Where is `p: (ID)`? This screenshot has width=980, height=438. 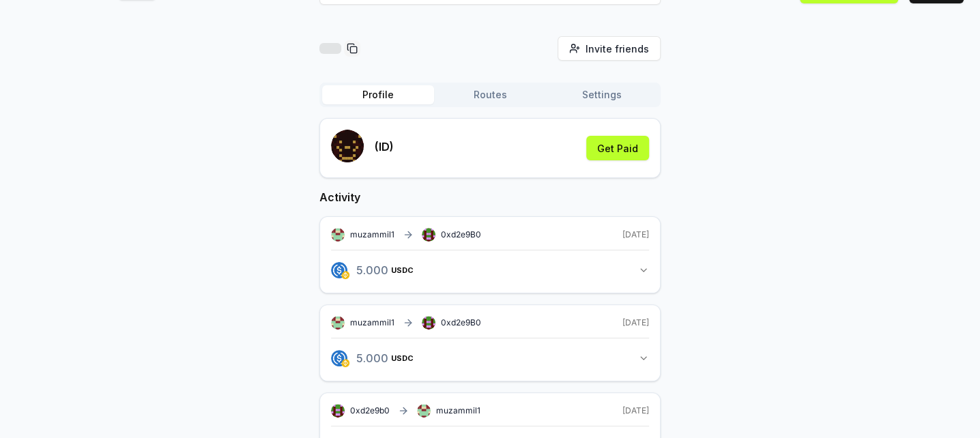
p: (ID) is located at coordinates (384, 147).